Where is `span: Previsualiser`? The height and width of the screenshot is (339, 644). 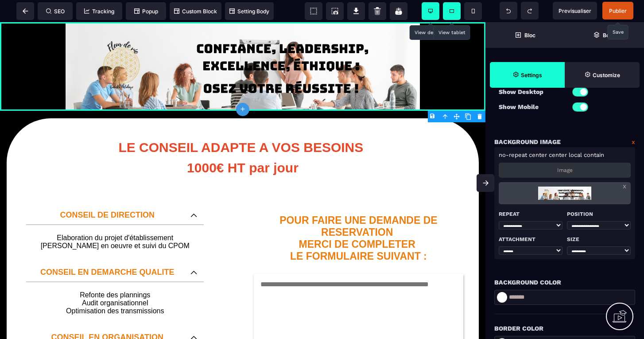
span: Previsualiser is located at coordinates (575, 11).